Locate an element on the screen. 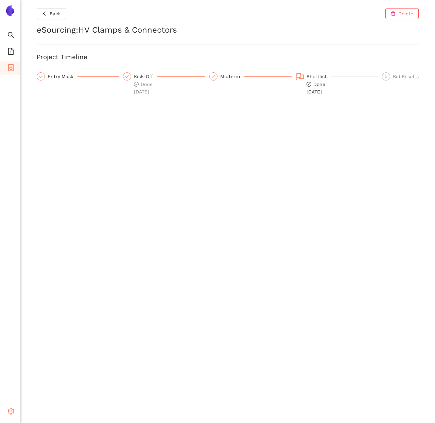 The height and width of the screenshot is (423, 435). span: setting is located at coordinates (11, 412).